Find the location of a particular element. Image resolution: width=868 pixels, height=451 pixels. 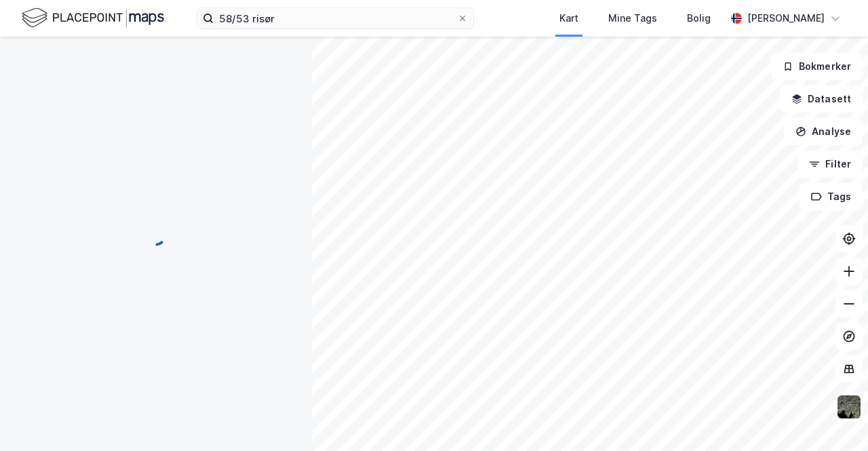

input: Søk på adresse, matrikkel, gårdeiere, leietakere eller personer is located at coordinates (335, 18).